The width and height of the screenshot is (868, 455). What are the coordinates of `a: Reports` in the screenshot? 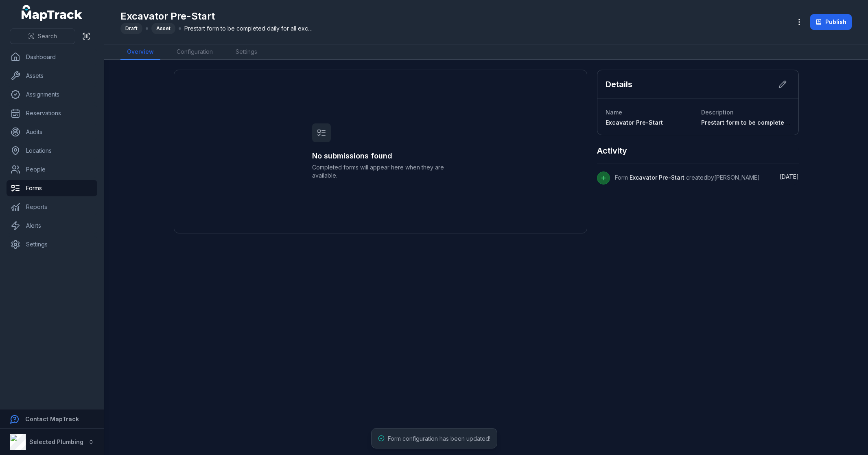 It's located at (51, 207).